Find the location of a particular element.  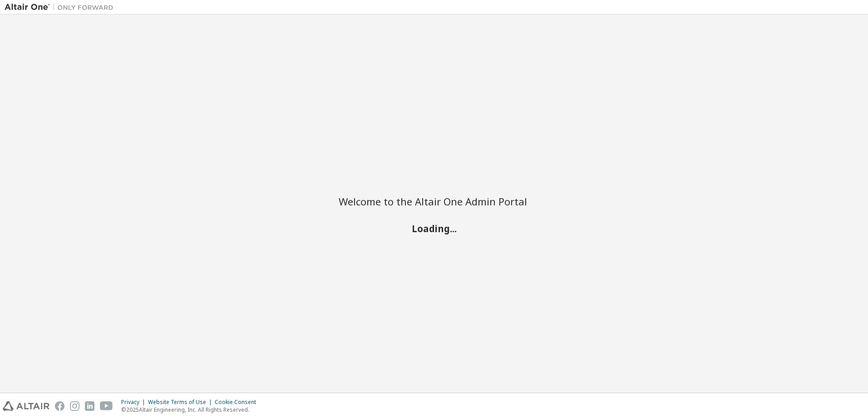

div: Cookie Consent is located at coordinates (238, 403).